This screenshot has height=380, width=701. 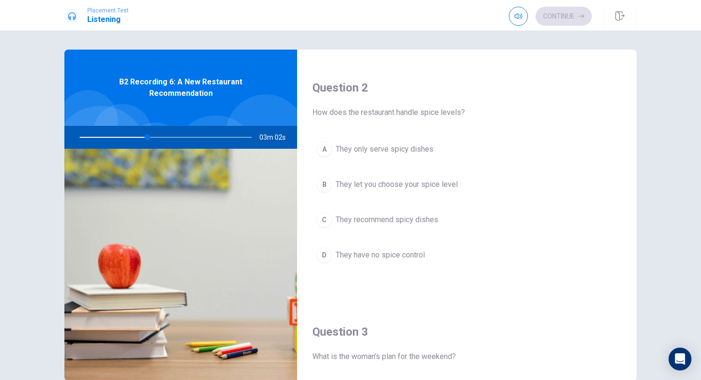 What do you see at coordinates (108, 20) in the screenshot?
I see `h1: Listening` at bounding box center [108, 20].